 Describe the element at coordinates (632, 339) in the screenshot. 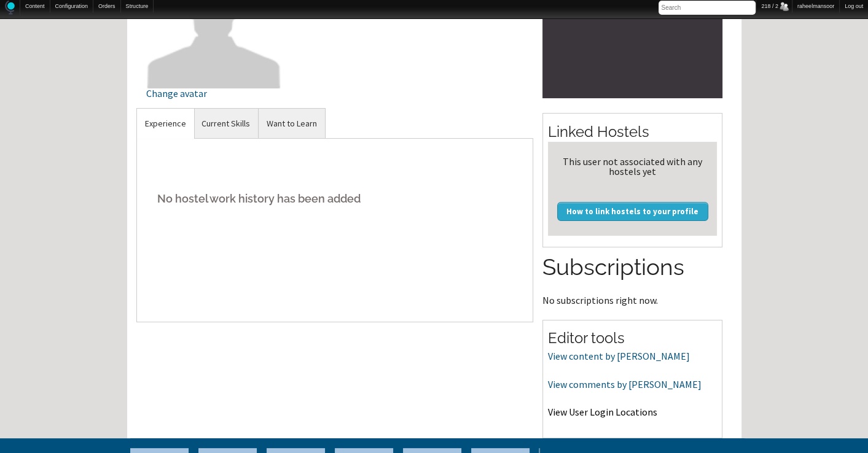

I see `h2: Editor tools` at that location.